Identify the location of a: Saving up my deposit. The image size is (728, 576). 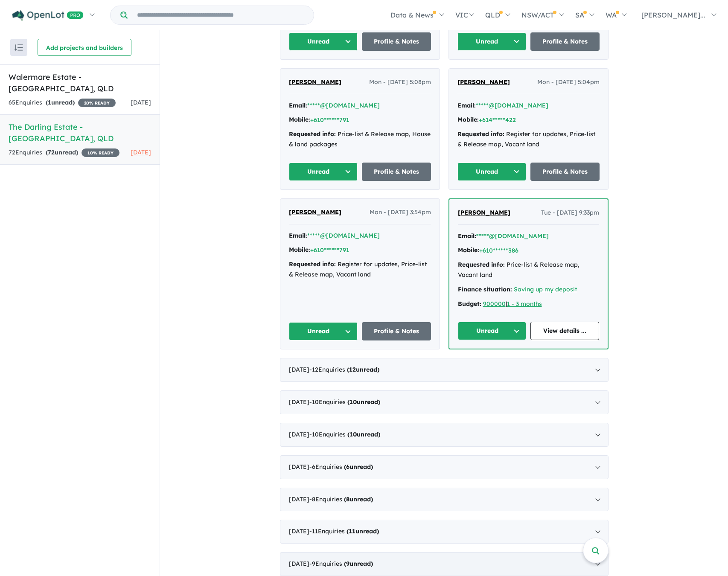
(545, 289).